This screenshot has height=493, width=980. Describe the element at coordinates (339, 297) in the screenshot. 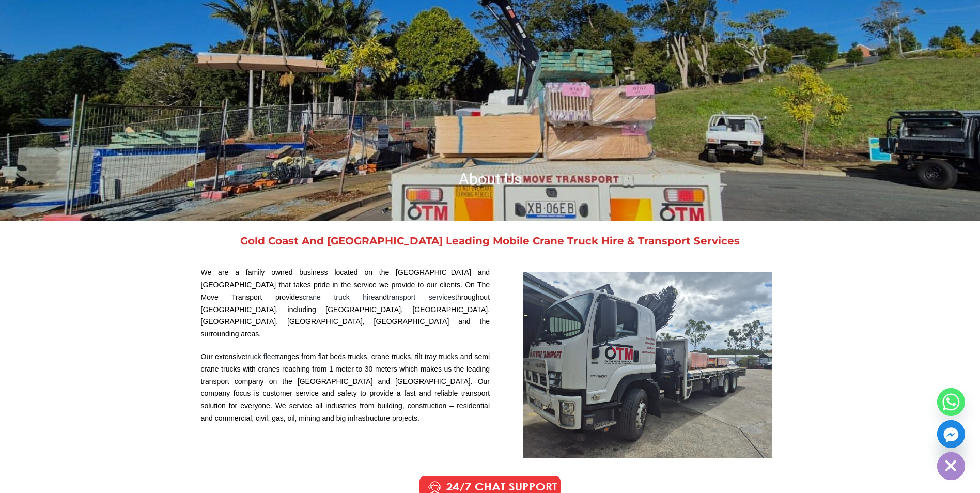

I see `a: crane truck hire` at that location.